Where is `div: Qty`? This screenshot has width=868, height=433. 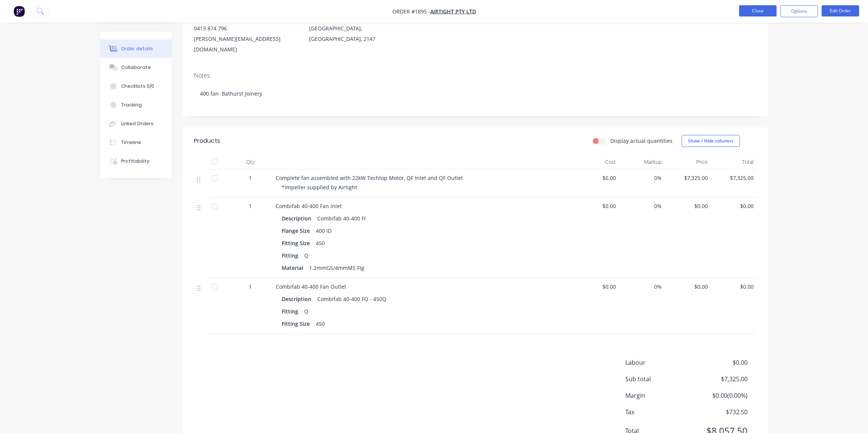
div: Qty is located at coordinates (250, 162).